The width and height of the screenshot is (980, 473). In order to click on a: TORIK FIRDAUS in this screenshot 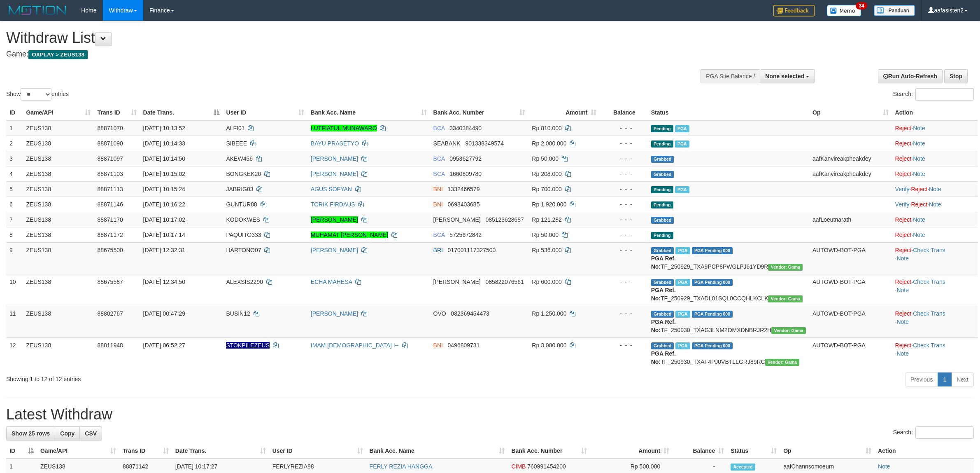, I will do `click(333, 205)`.